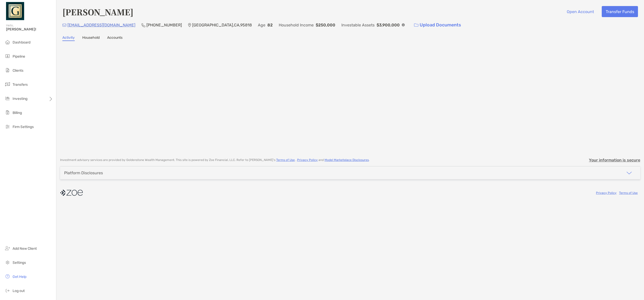 This screenshot has width=644, height=300. Describe the element at coordinates (25, 248) in the screenshot. I see `span: Add New Client` at that location.